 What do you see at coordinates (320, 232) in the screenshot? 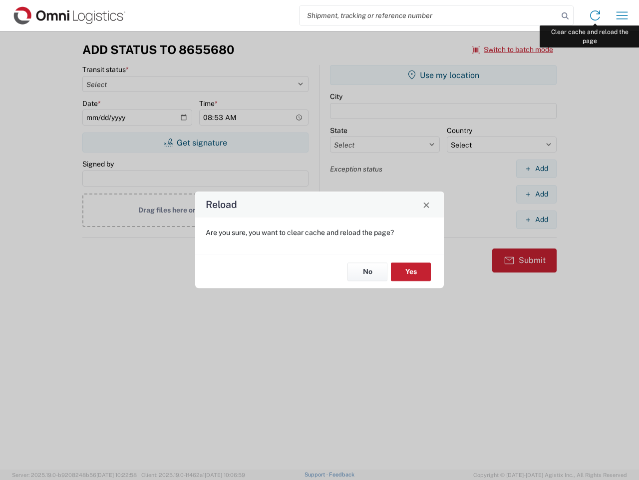
I see `p: Are you sure, you want to clear cache and reload the page?` at bounding box center [320, 232].